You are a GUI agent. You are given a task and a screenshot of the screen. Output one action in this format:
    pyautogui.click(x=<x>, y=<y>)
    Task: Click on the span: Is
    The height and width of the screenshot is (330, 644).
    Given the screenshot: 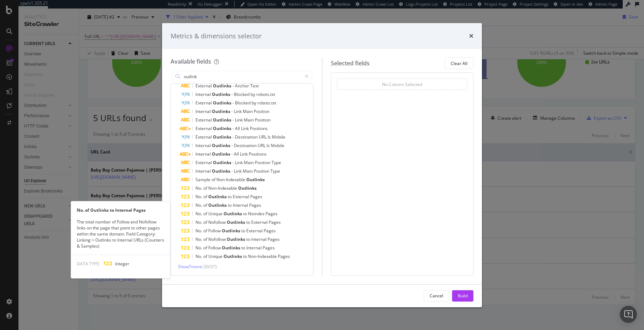 What is the action you would take?
    pyautogui.click(x=269, y=145)
    